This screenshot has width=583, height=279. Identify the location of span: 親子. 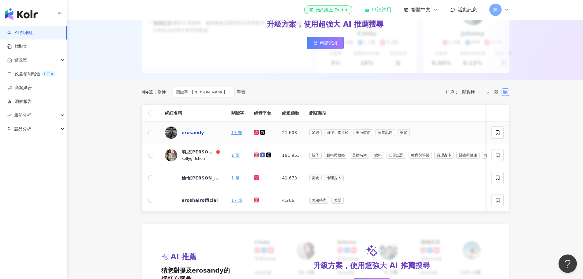
(316, 155).